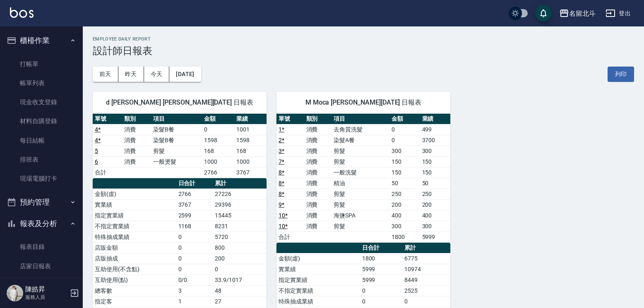 The height and width of the screenshot is (308, 644). What do you see at coordinates (41, 64) in the screenshot?
I see `a: 打帳單` at bounding box center [41, 64].